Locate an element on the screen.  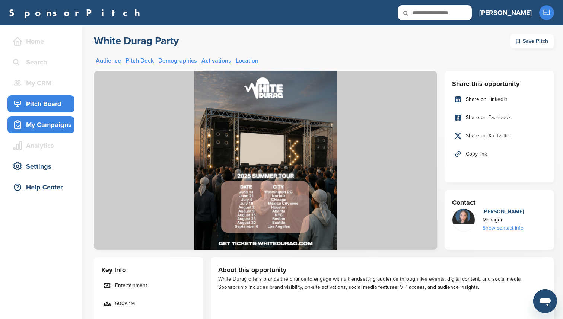
a: Settings is located at coordinates (41, 166).